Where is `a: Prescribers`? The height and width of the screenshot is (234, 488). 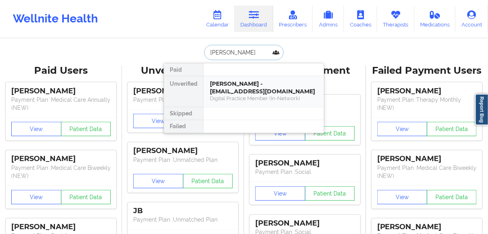 a: Prescribers is located at coordinates (293, 19).